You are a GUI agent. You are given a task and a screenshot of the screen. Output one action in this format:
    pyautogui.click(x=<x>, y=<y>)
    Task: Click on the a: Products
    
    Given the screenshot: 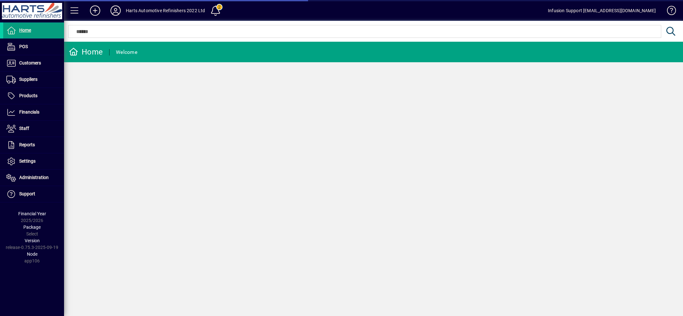 What is the action you would take?
    pyautogui.click(x=34, y=96)
    